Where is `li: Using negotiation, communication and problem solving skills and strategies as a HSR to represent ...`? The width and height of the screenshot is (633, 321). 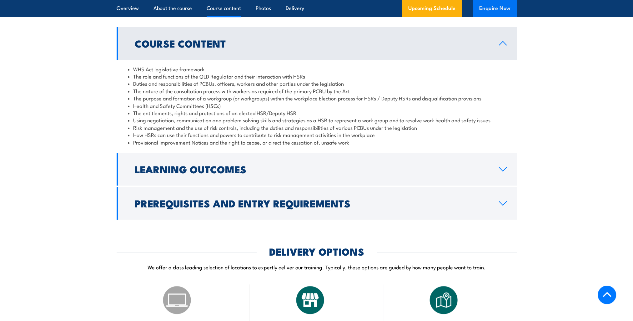 li: Using negotiation, communication and problem solving skills and strategies as a HSR to represent ... is located at coordinates (317, 120).